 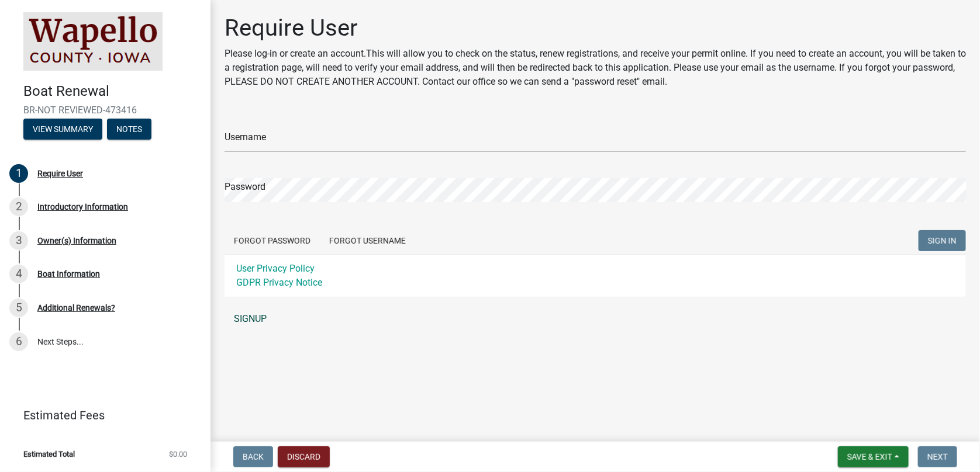 What do you see at coordinates (873, 457) in the screenshot?
I see `button: Save & Exit` at bounding box center [873, 457].